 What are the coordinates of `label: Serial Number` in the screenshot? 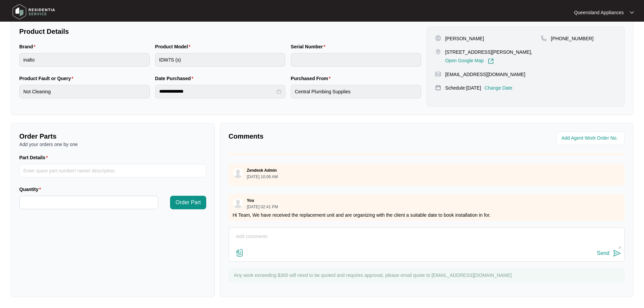 It's located at (310, 47).